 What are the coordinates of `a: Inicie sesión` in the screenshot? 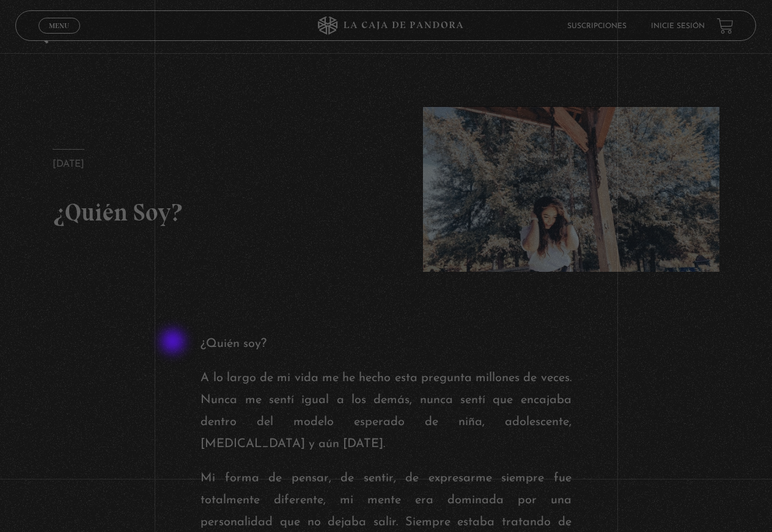 It's located at (678, 26).